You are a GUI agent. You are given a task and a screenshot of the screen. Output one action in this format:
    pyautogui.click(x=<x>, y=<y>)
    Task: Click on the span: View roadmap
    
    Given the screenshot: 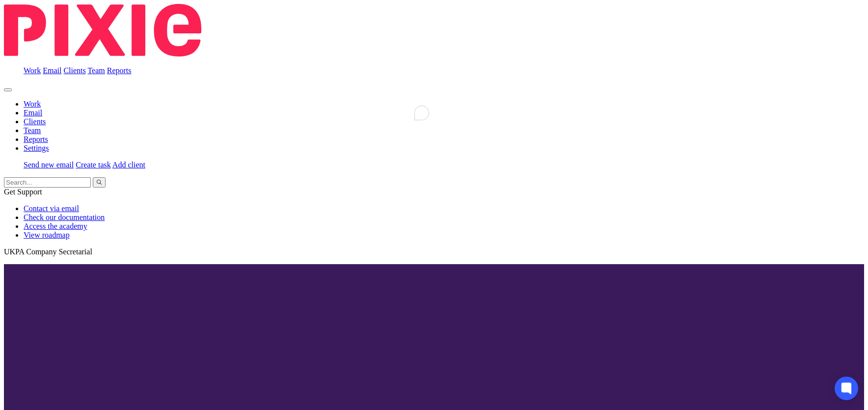 What is the action you would take?
    pyautogui.click(x=46, y=235)
    